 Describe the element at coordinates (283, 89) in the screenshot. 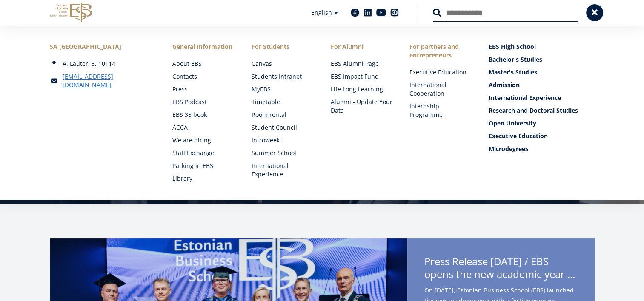

I see `a: MyEBS` at that location.